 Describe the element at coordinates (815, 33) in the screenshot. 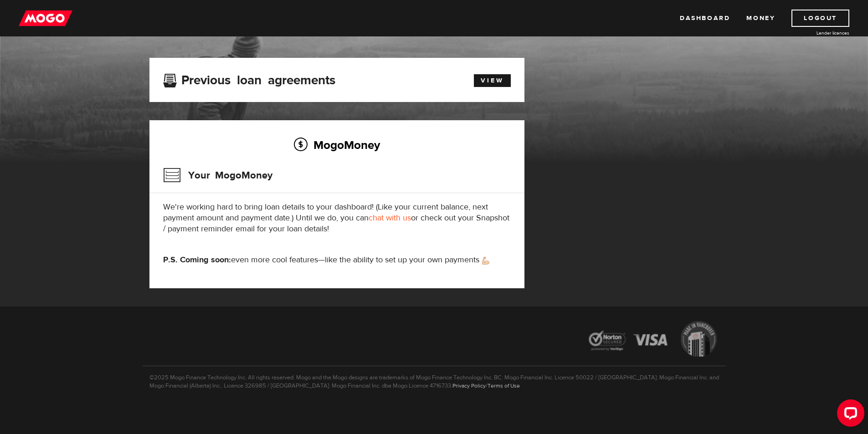

I see `a: Lender licences` at that location.